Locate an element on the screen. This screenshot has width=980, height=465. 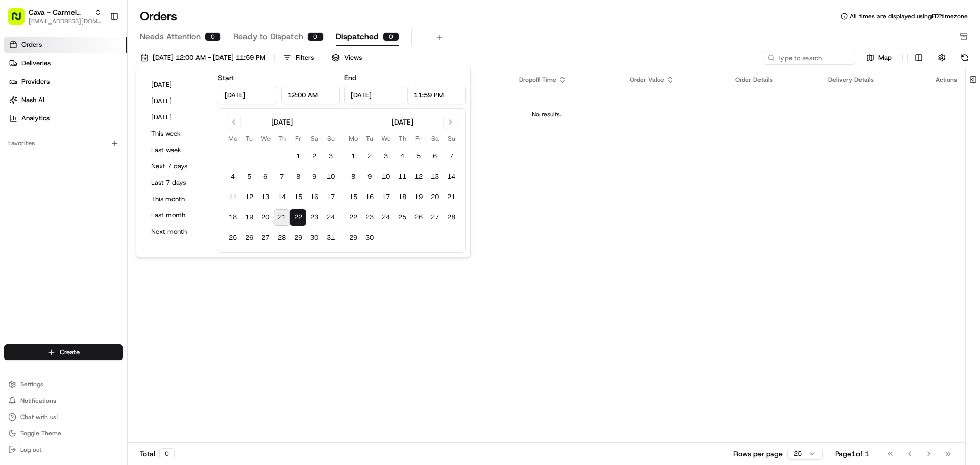
button: Start new chat is located at coordinates (180, 107).